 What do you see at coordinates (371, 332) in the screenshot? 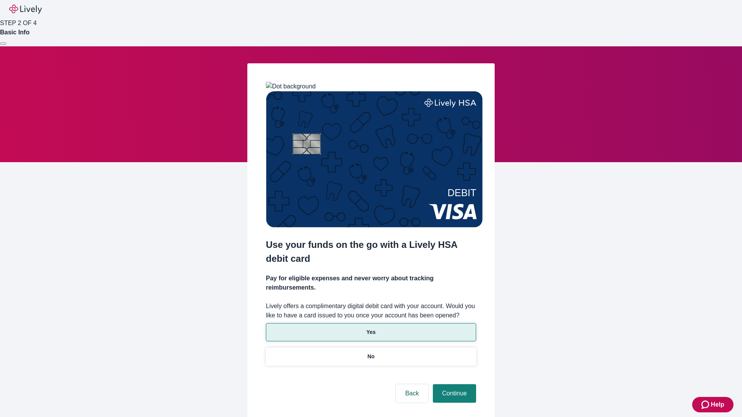
I see `p: Yes` at bounding box center [371, 332].